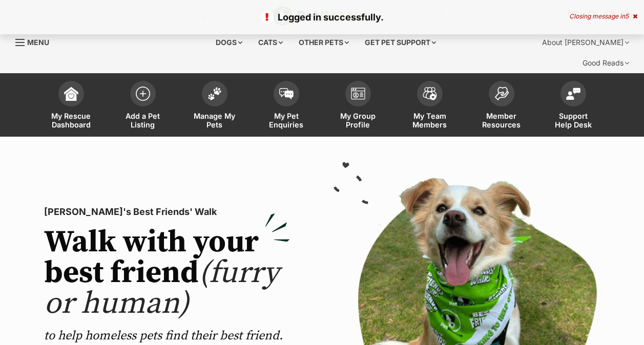  What do you see at coordinates (71, 94) in the screenshot?
I see `img: dashboard-icon-eb2f2d2d3e046f16d808141f083e7271f6b2e854fb5c12c21221c1fb7104beca.svg` at bounding box center [71, 94].